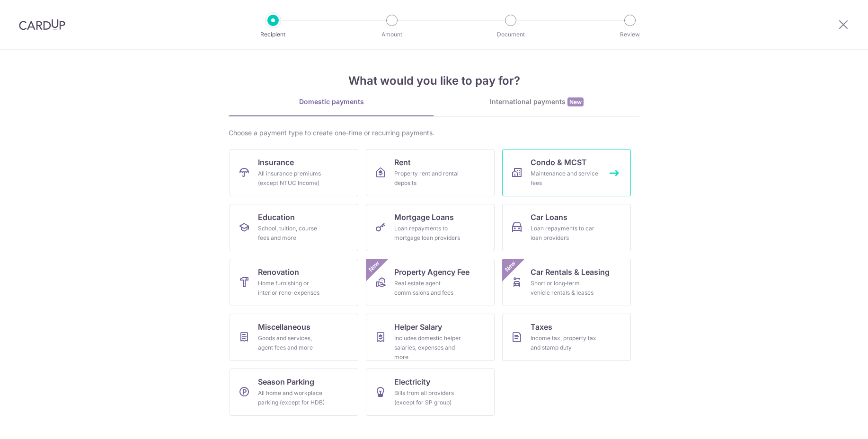 The width and height of the screenshot is (868, 439). What do you see at coordinates (430, 392) in the screenshot?
I see `a: ElectricityBills from all providers (except for SP group)` at bounding box center [430, 392].